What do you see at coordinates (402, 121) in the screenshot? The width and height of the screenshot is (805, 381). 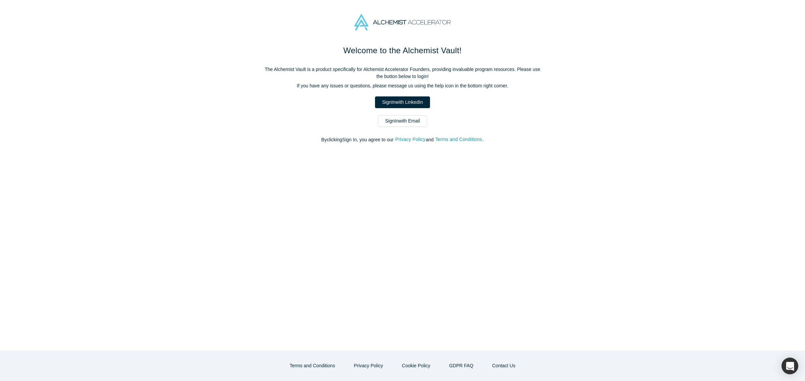 I see `a: SignInwith Email` at bounding box center [402, 121].